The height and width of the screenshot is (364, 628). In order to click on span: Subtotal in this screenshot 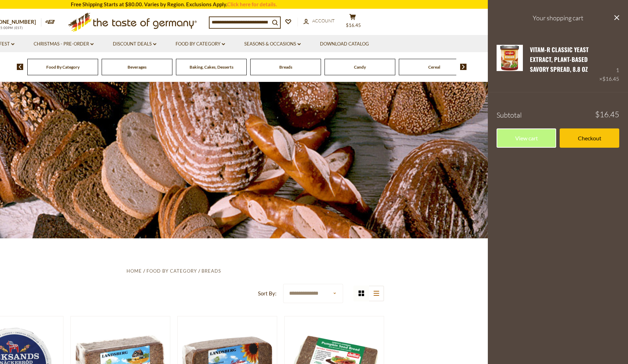, I will do `click(509, 115)`.